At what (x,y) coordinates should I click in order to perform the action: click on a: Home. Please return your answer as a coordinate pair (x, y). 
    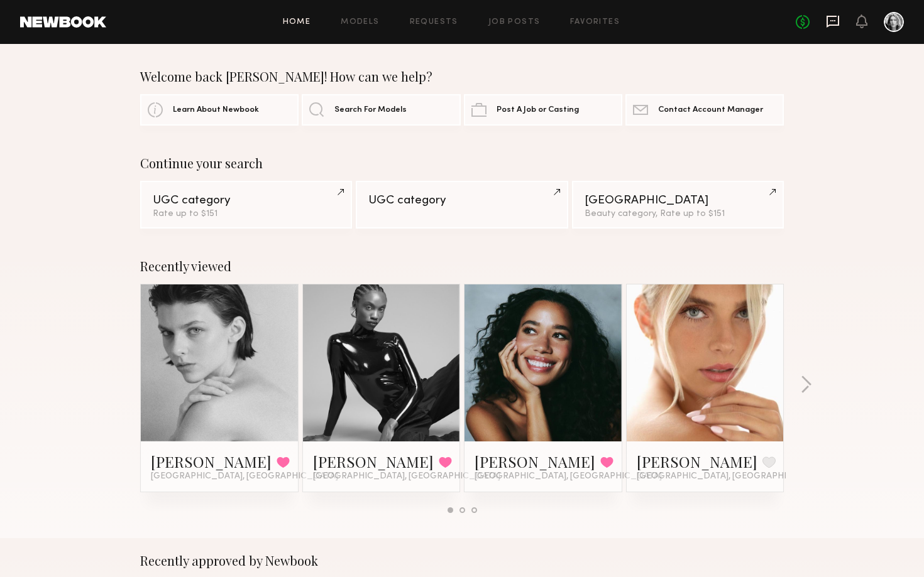
    Looking at the image, I should click on (297, 22).